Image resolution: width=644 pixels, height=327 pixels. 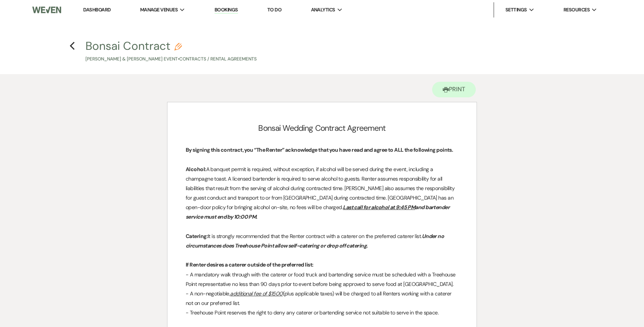 I want to click on strong: By signing this contract, you “The Renter” acknowledge that you have read and agree to ALL the fo..., so click(x=319, y=150).